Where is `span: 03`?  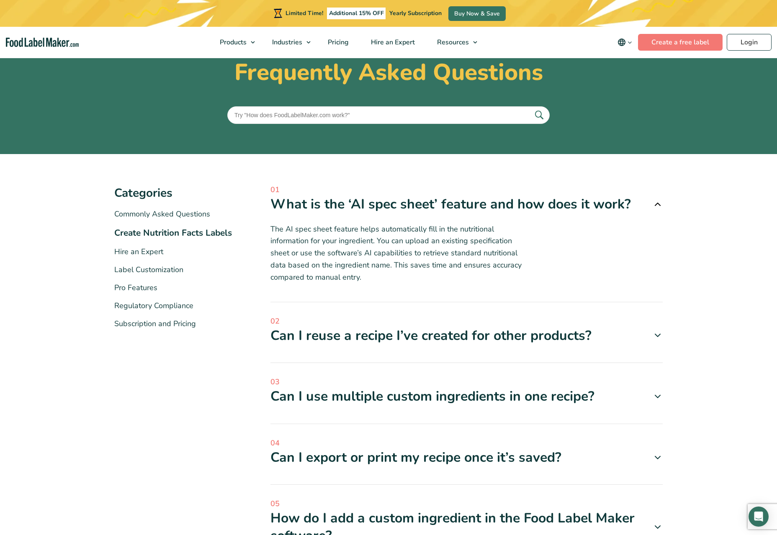 span: 03 is located at coordinates (467, 382).